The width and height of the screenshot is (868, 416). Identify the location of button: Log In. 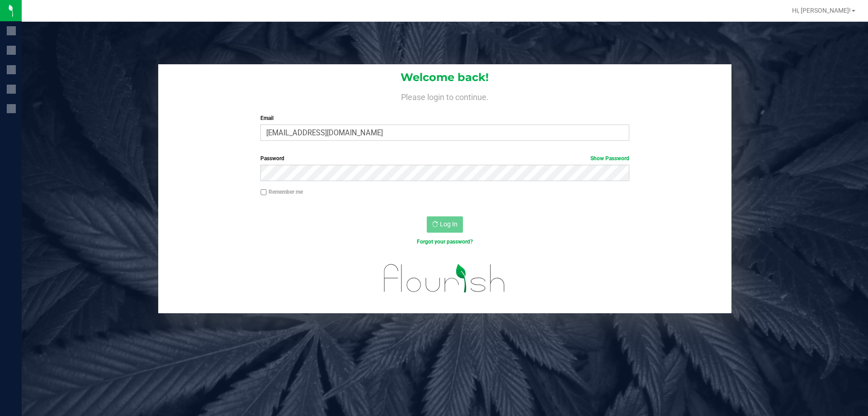
(445, 224).